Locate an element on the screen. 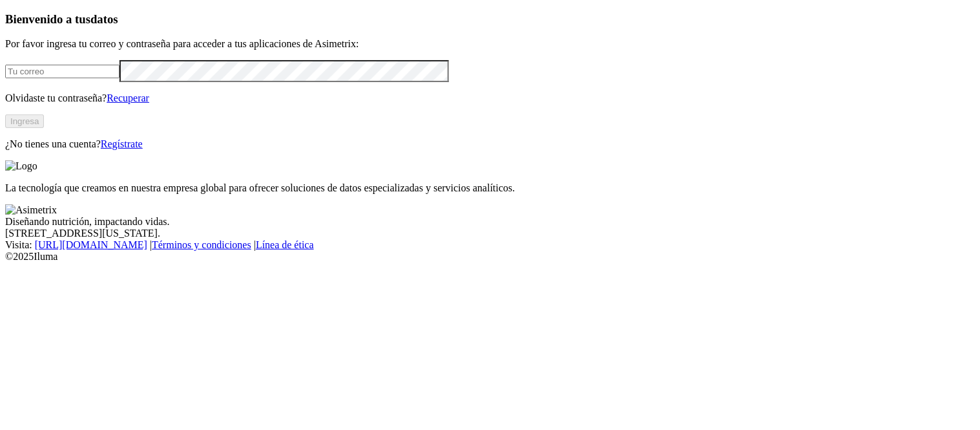  h3: Bienvenido a tus is located at coordinates (490, 19).